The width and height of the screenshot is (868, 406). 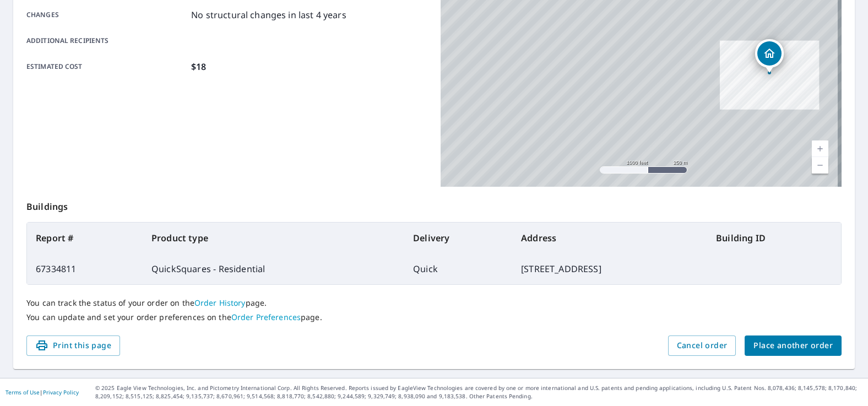 What do you see at coordinates (73, 345) in the screenshot?
I see `button: Print this page` at bounding box center [73, 345].